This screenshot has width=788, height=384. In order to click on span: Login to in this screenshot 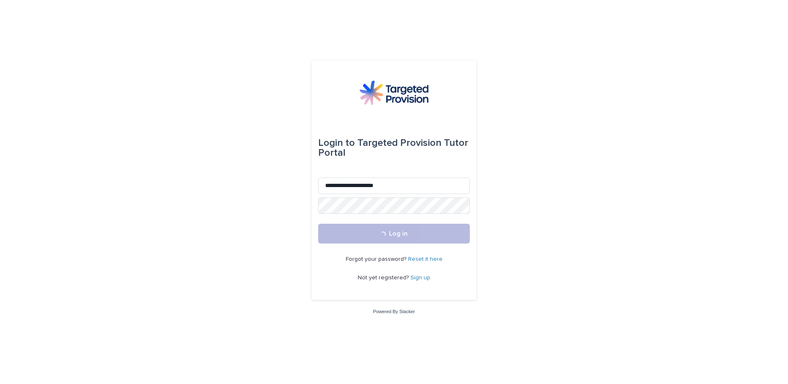, I will do `click(336, 143)`.